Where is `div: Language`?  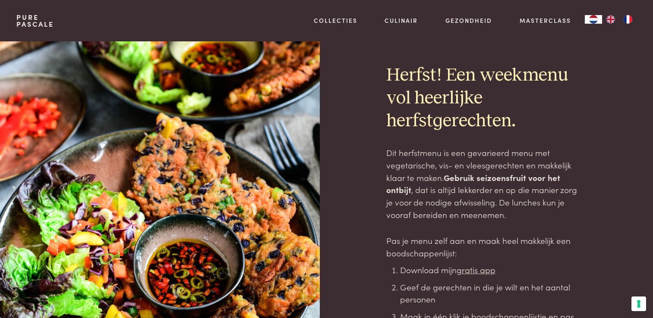 div: Language is located at coordinates (593, 19).